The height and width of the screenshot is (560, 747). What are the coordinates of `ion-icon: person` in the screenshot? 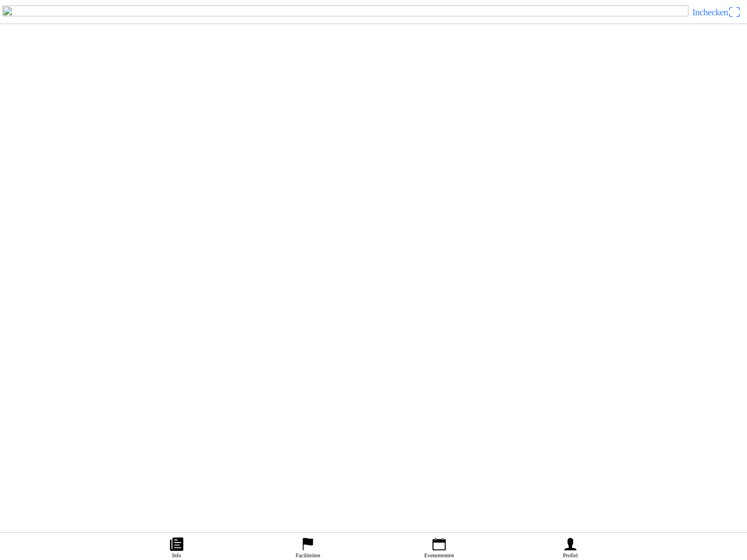 It's located at (571, 544).